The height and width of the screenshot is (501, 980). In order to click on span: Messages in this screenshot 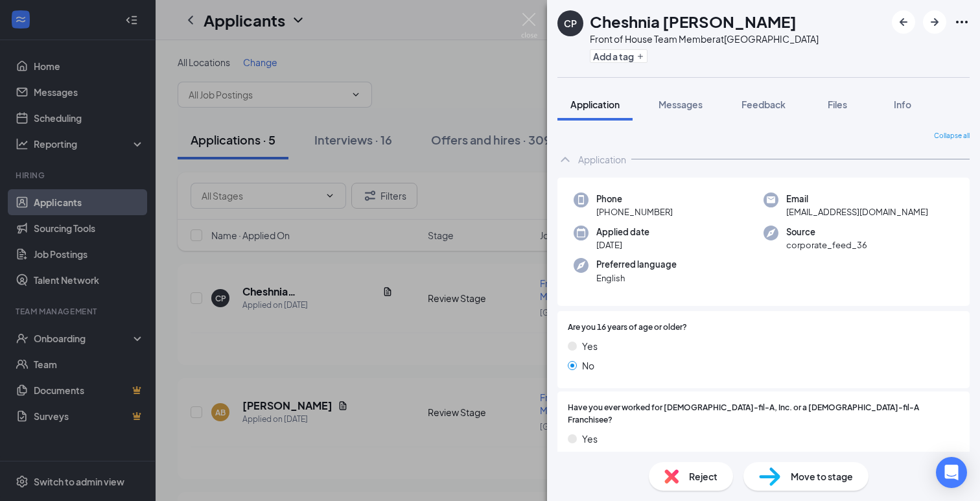, I will do `click(680, 104)`.